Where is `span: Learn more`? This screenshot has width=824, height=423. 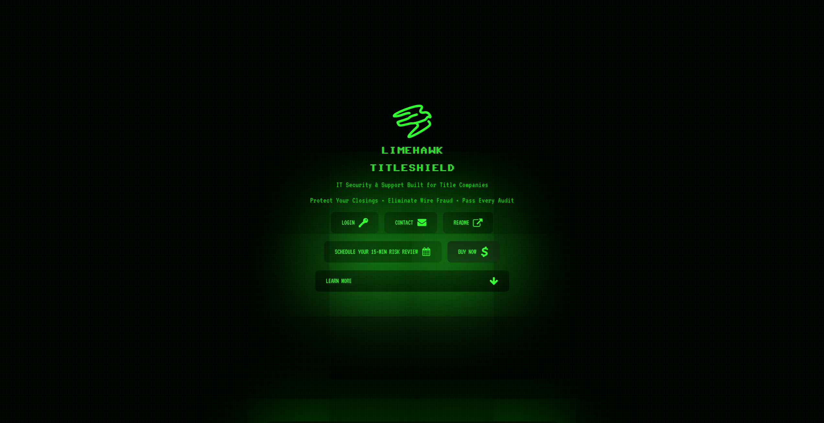 span: Learn more is located at coordinates (405, 281).